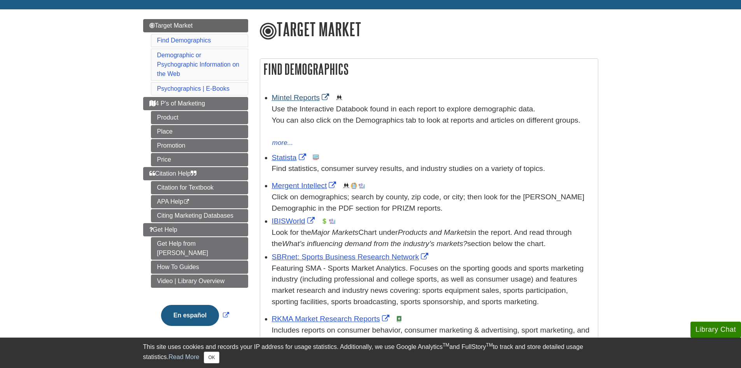 This screenshot has height=368, width=741. Describe the element at coordinates (371, 352) in the screenshot. I see `div: This site uses cookies and records your IP address for usage statistics. Additionally, we use Goo...` at that location.